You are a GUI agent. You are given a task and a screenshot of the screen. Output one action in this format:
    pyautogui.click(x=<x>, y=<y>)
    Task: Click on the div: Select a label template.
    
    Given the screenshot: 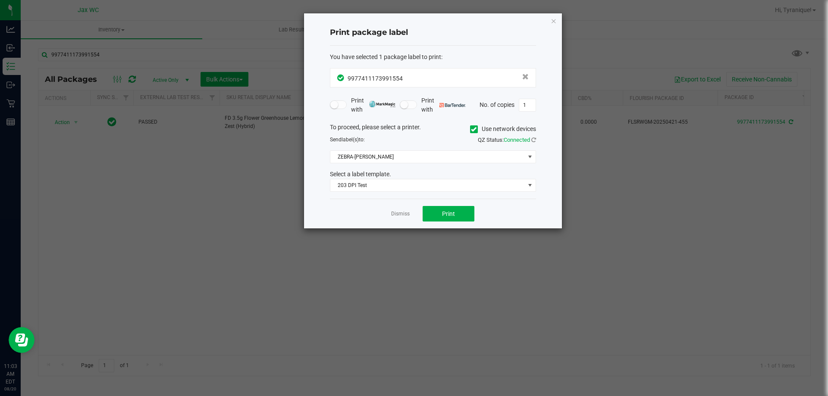 What is the action you would take?
    pyautogui.click(x=433, y=174)
    